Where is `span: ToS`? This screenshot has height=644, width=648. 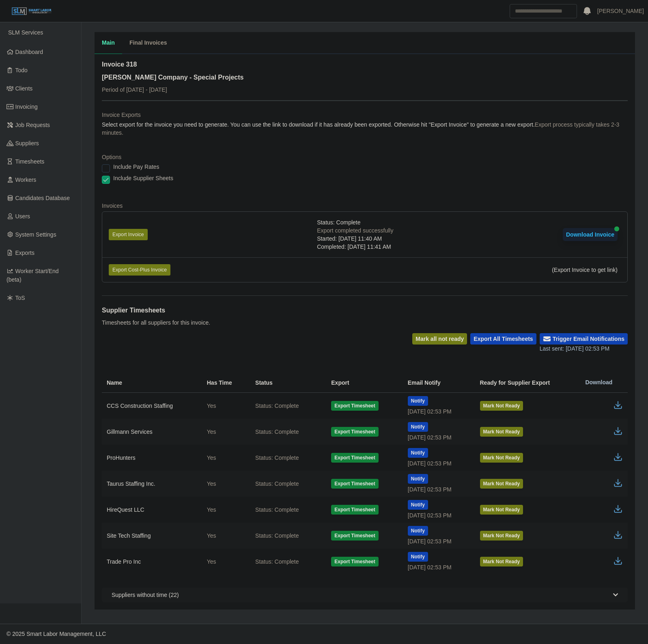
span: ToS is located at coordinates (20, 298).